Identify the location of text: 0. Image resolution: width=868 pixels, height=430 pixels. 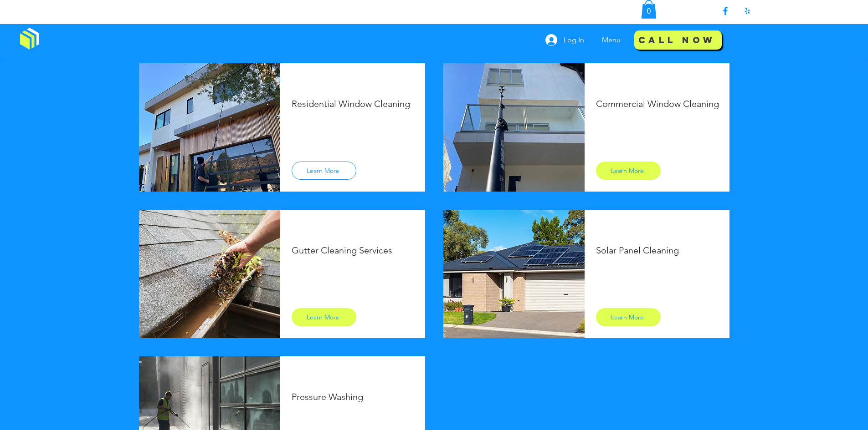
(648, 11).